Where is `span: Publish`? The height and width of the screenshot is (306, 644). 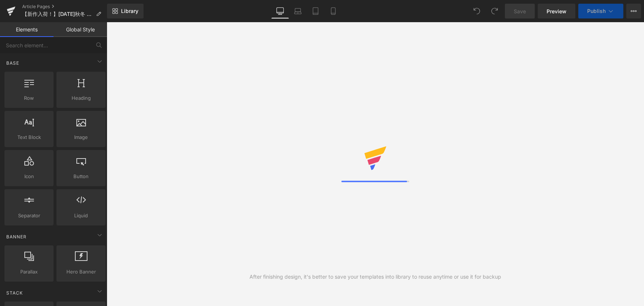 span: Publish is located at coordinates (597, 11).